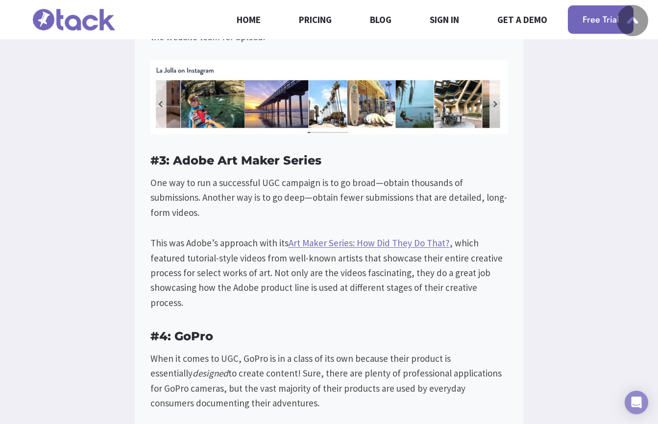 The image size is (658, 424). I want to click on p: When it comes to UGC, GoPro is in a class of its own because their product is essentially to crea..., so click(329, 381).